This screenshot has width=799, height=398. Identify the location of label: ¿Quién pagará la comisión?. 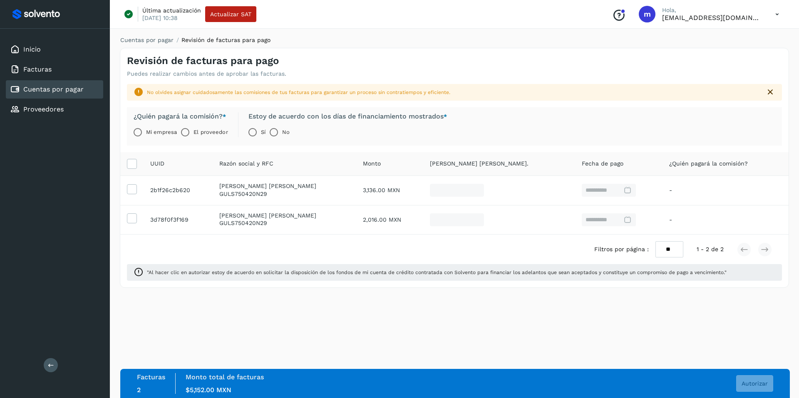
(181, 116).